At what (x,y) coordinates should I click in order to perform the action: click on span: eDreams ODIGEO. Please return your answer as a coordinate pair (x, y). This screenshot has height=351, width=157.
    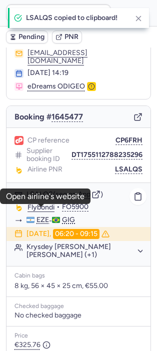
    Looking at the image, I should click on (56, 87).